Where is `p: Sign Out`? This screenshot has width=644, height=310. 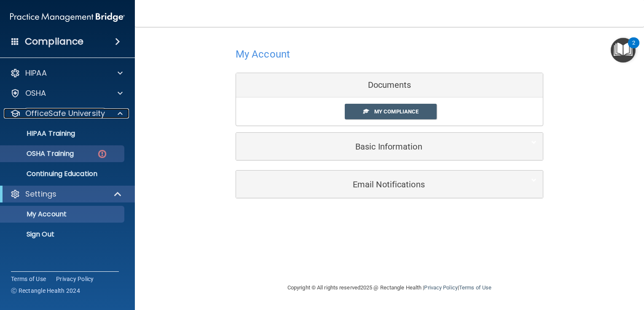 p: Sign Out is located at coordinates (63, 235).